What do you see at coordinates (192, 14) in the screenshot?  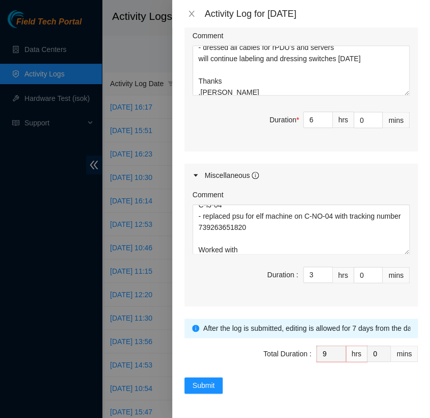 I see `button: Close` at bounding box center [192, 14].